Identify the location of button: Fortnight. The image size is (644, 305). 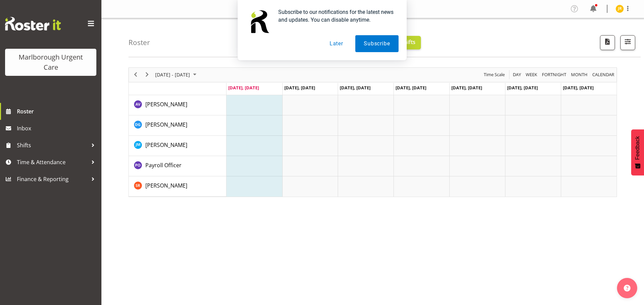
(554, 74).